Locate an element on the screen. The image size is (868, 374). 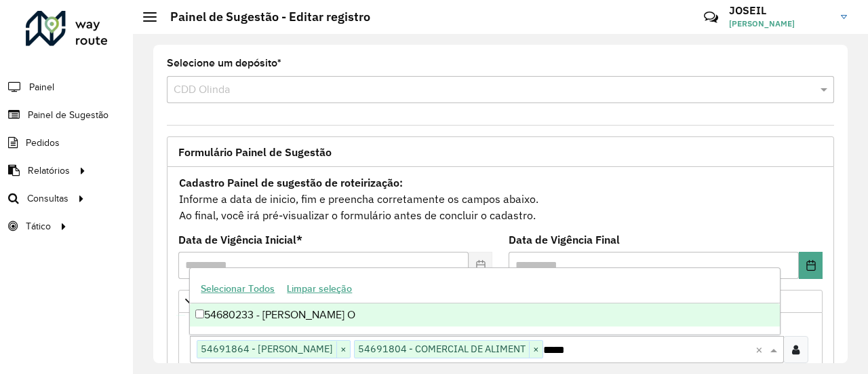
span: 54691804 - COMERCIAL DE ALIMENT is located at coordinates (441, 349).